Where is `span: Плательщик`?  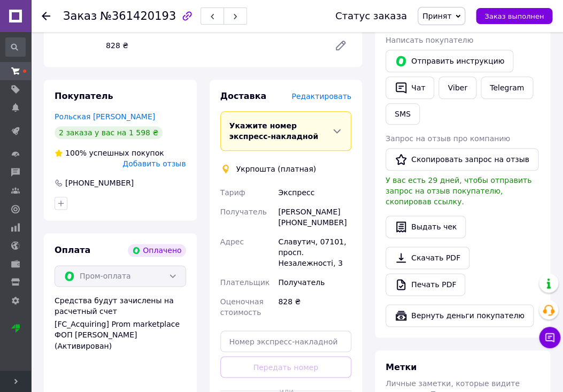 span: Плательщик is located at coordinates (244, 282).